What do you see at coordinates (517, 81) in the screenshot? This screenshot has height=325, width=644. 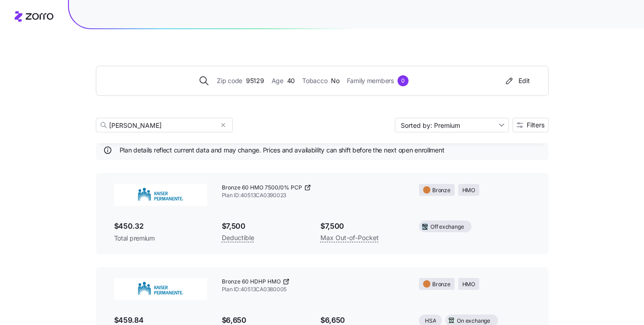 I see `button: Edit` at bounding box center [517, 81].